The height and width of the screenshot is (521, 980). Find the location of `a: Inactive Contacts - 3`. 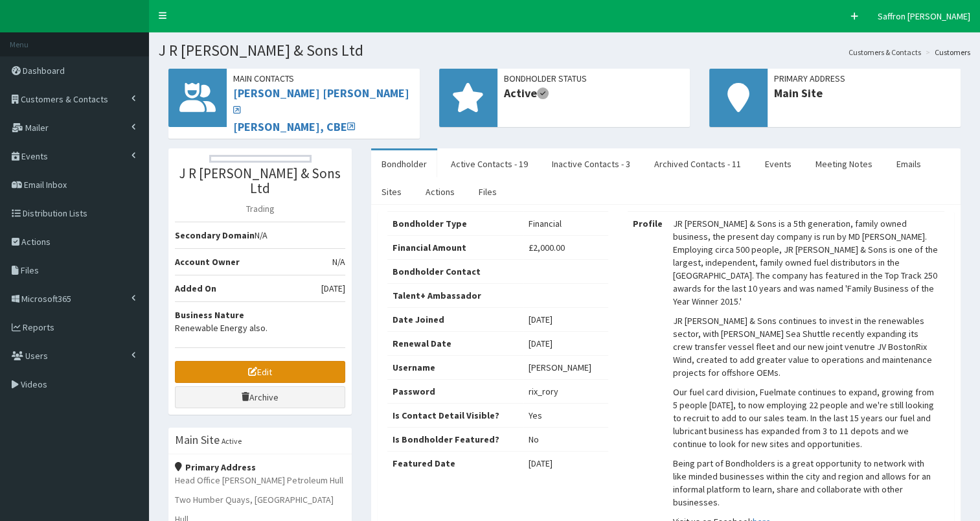

a: Inactive Contacts - 3 is located at coordinates (590, 164).